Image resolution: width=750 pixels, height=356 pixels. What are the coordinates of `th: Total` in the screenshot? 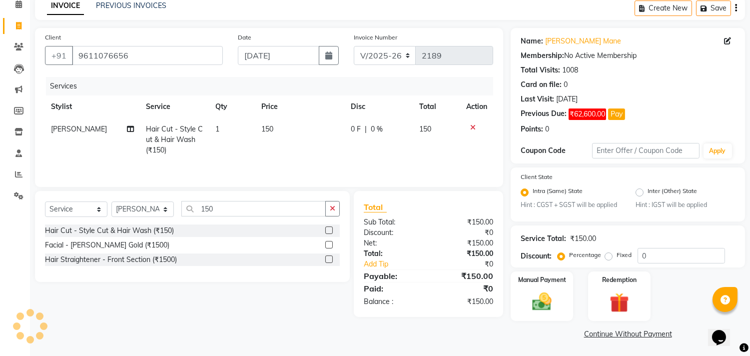 It's located at (437, 106).